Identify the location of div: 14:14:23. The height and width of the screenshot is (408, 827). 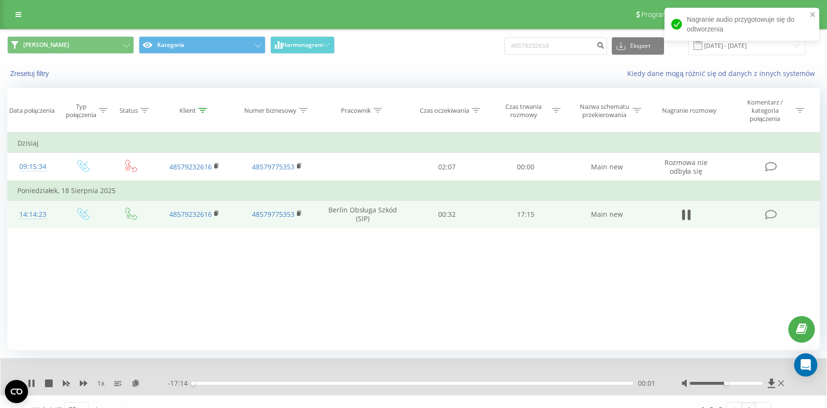
(33, 214).